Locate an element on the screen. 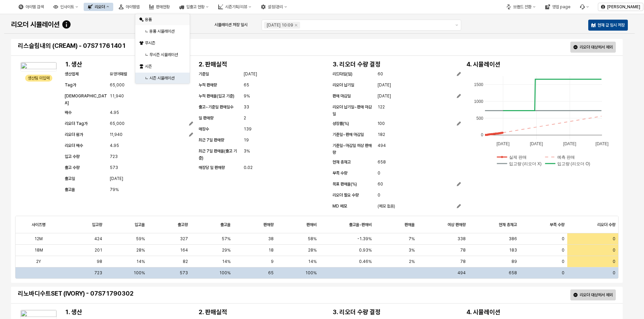 The height and width of the screenshot is (319, 644). button: 아이템맵 is located at coordinates (129, 7).